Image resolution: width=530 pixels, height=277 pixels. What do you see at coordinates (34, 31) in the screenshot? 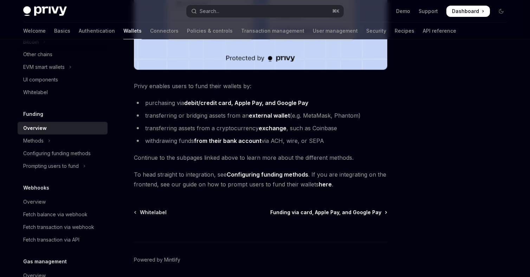
I see `a: Welcome` at bounding box center [34, 31].